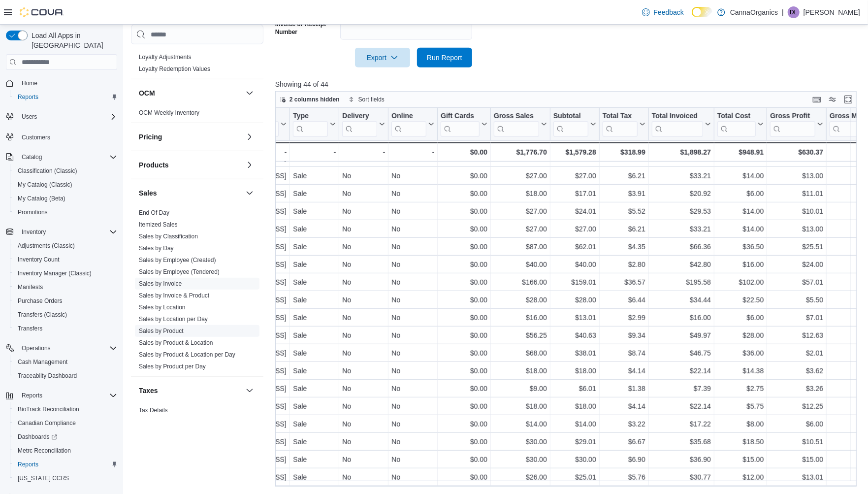 The image size is (868, 494). Describe the element at coordinates (624, 176) in the screenshot. I see `div: $6.21` at that location.